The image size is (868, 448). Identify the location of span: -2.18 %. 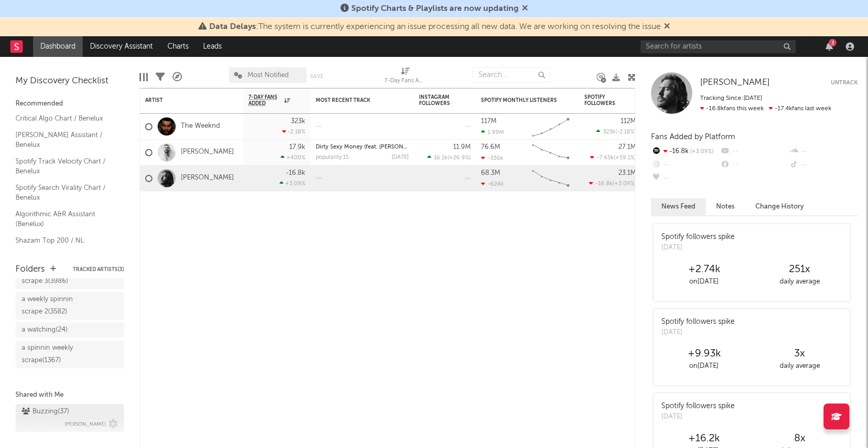
(626, 132).